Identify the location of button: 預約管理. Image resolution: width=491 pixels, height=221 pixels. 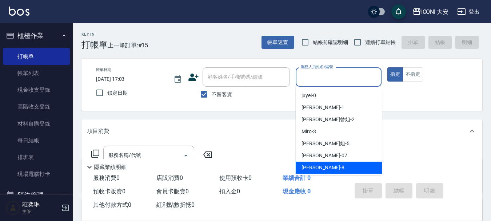
(36, 195).